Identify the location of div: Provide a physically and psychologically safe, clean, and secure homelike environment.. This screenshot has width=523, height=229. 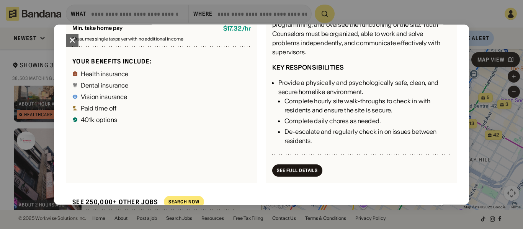
(365, 112).